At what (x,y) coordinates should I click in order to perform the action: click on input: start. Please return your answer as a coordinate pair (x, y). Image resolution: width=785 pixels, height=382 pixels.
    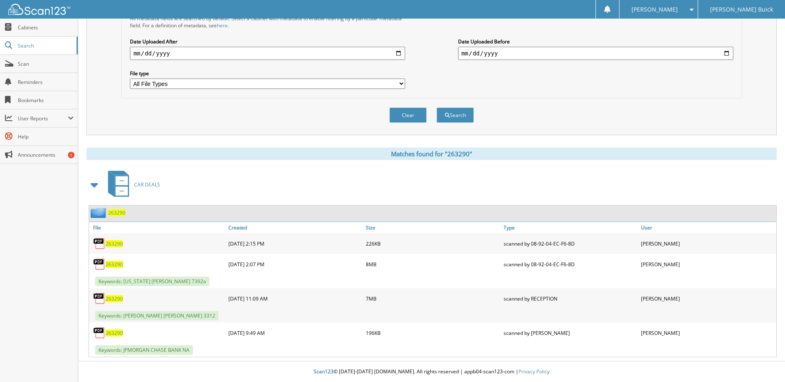
    Looking at the image, I should click on (267, 53).